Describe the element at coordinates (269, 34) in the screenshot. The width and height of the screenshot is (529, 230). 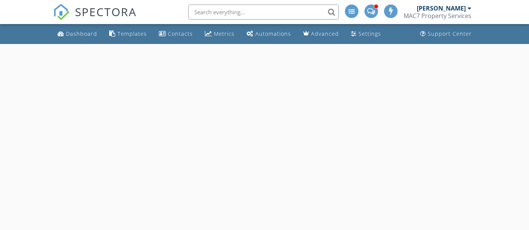
I see `a: Automations (Advanced)` at that location.